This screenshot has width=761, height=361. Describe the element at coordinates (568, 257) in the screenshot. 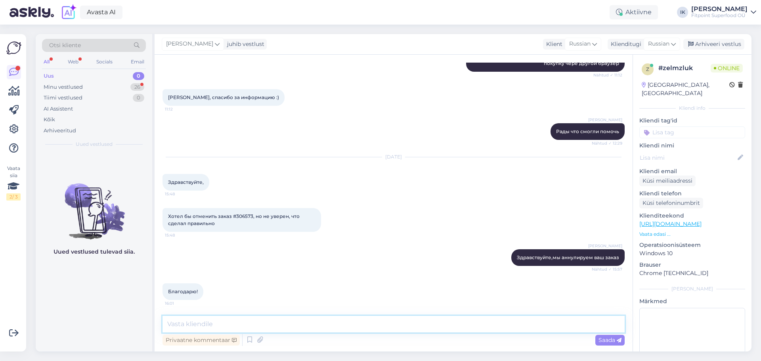

I see `span: Здравствуйте,мы аннулируем ваш заказ` at that location.